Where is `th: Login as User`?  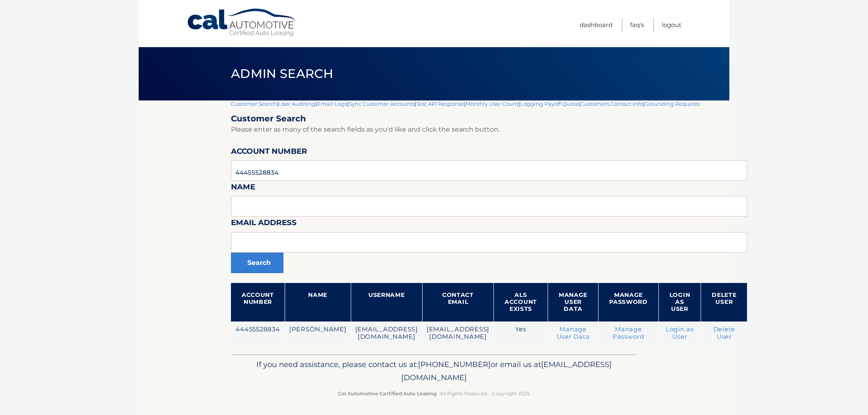 th: Login as User is located at coordinates (680, 303).